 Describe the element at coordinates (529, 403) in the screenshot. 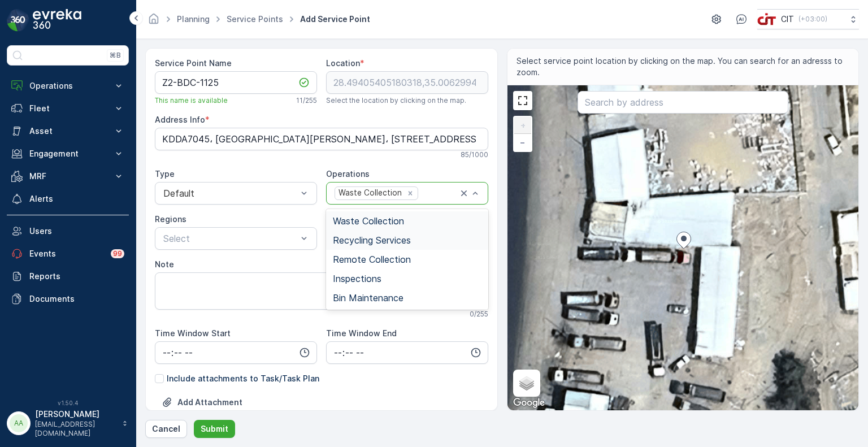

I see `a: Open this area in Google Maps (opens a new window)` at that location.